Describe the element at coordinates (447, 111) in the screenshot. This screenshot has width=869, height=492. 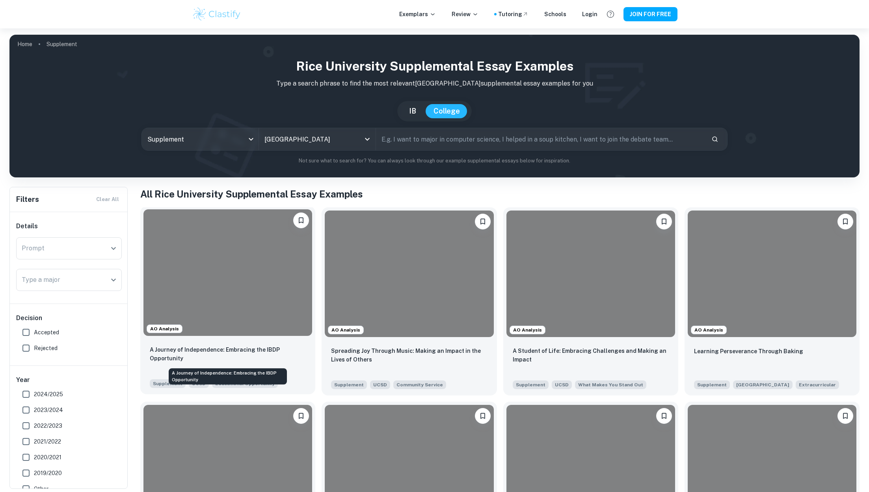
I see `button: College` at that location.